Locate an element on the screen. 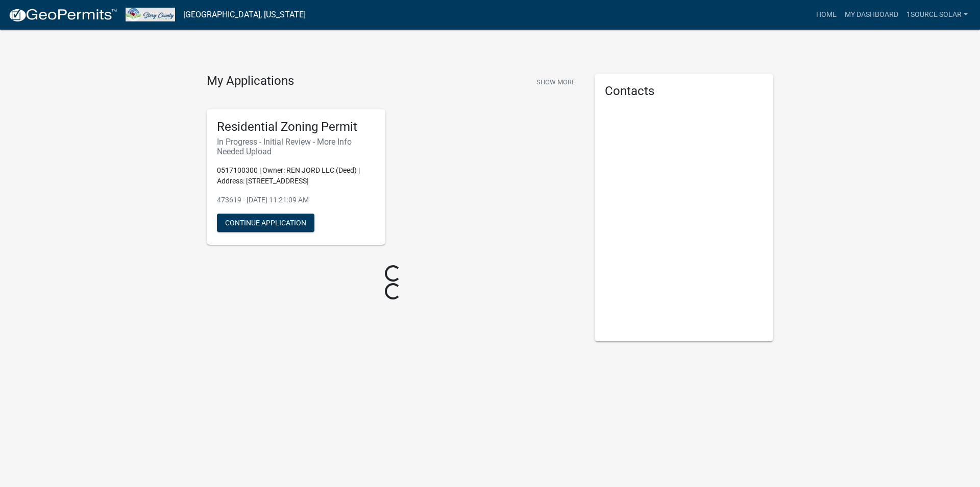  a: 1Source Solar is located at coordinates (937, 15).